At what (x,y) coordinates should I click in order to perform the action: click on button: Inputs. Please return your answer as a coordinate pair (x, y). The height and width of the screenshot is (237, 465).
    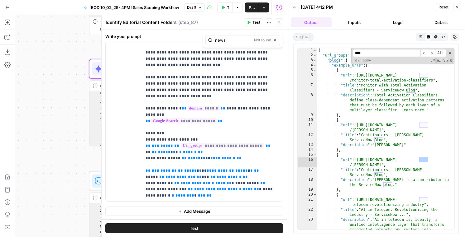
    Looking at the image, I should click on (354, 22).